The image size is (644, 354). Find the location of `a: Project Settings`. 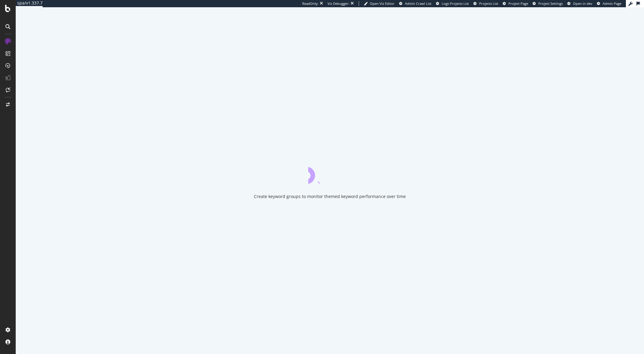

a: Project Settings is located at coordinates (548, 4).